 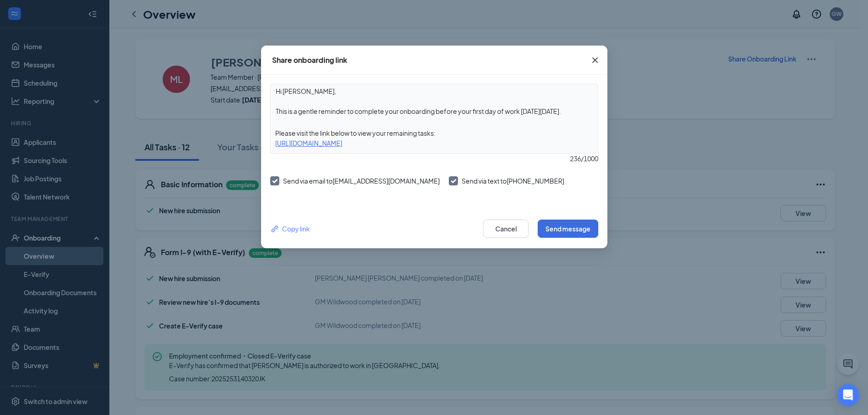 I want to click on button: Send message, so click(x=568, y=228).